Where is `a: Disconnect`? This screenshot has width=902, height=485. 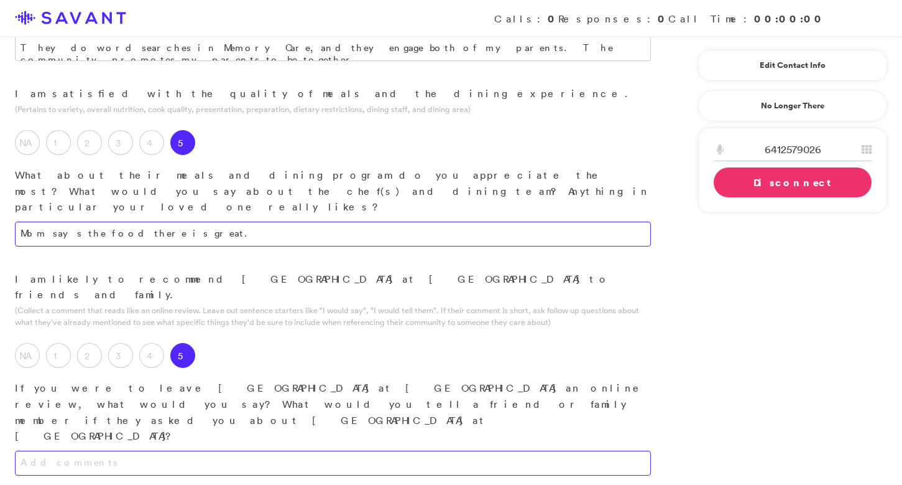
a: Disconnect is located at coordinates (793, 182).